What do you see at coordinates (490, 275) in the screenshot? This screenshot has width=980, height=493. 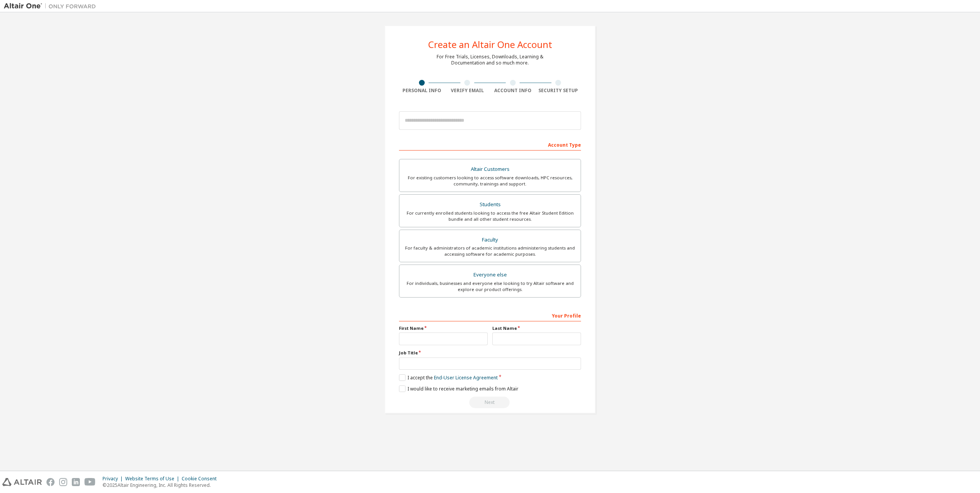 I see `div: Everyone else` at bounding box center [490, 275].